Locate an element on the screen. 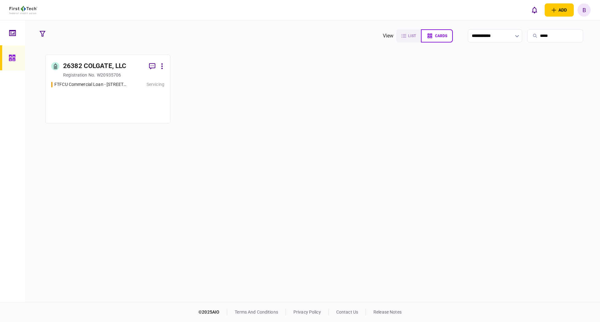 The height and width of the screenshot is (322, 600). button: B is located at coordinates (584, 10).